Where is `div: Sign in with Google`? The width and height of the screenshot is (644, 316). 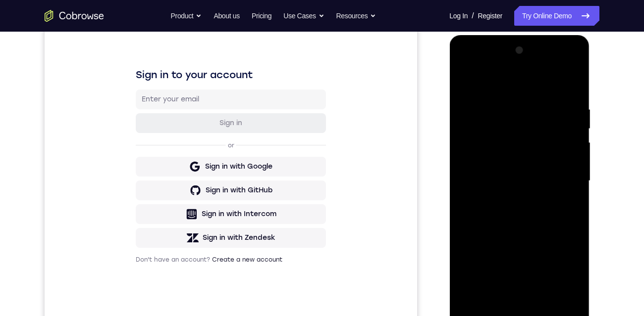 div: Sign in with Google is located at coordinates (194, 167).